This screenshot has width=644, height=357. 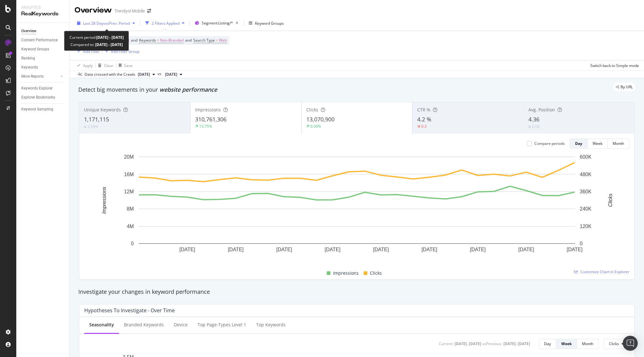 I want to click on text: 20M, so click(x=129, y=157).